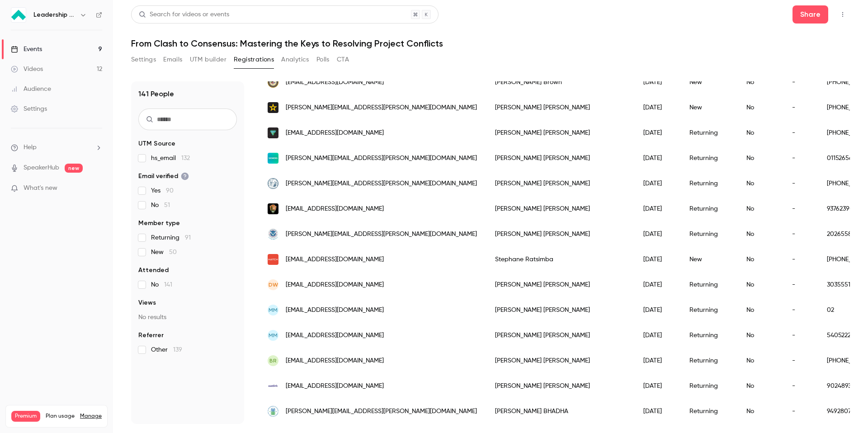  Describe the element at coordinates (273, 158) in the screenshot. I see `img: siemens.com` at that location.